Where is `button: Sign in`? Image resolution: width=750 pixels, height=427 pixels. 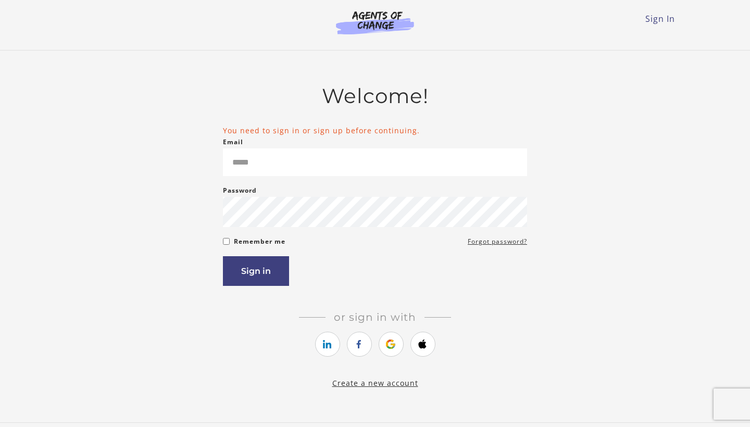
button: Sign in is located at coordinates (256, 271).